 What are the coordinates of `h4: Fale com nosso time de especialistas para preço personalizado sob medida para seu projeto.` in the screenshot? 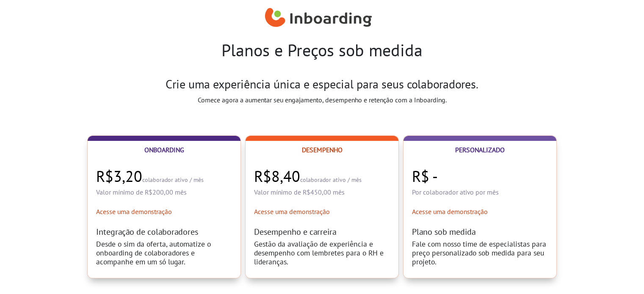 It's located at (480, 252).